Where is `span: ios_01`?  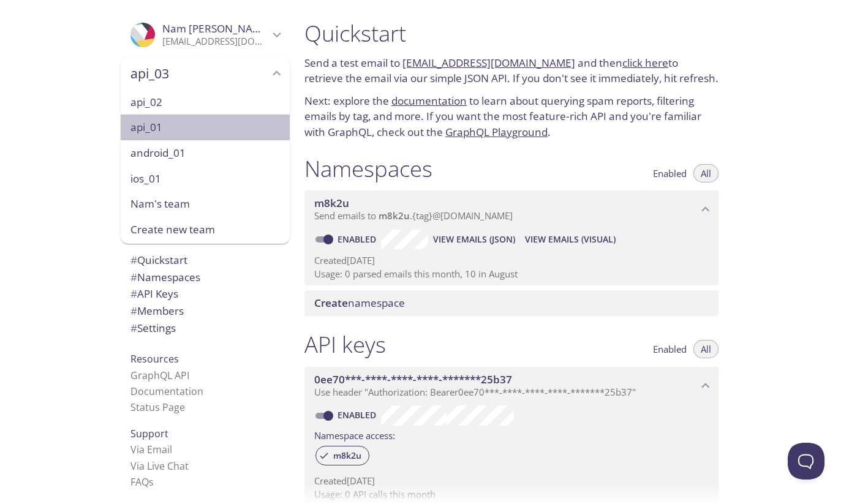
span: ios_01 is located at coordinates (205, 179).